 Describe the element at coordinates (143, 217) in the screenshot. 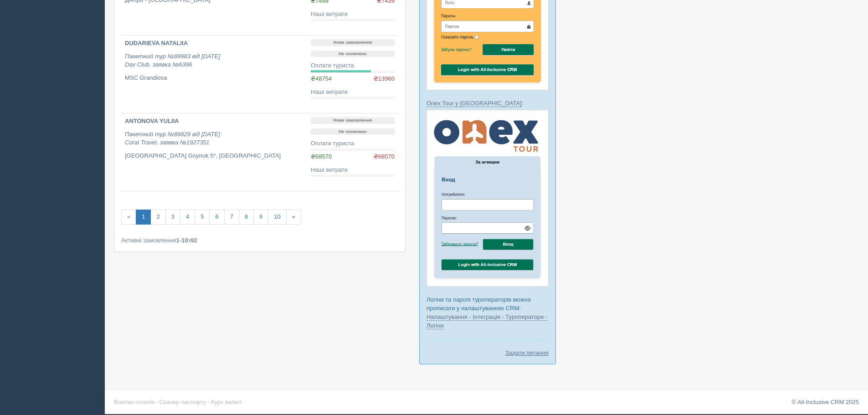

I see `a: 1` at that location.